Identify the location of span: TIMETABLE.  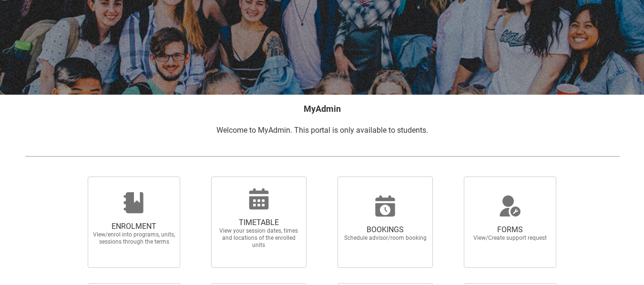
(259, 223).